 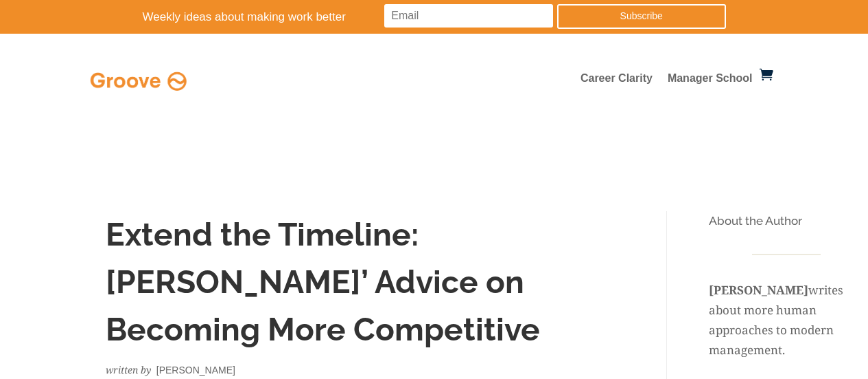 What do you see at coordinates (642, 16) in the screenshot?
I see `span: Subscribe` at bounding box center [642, 16].